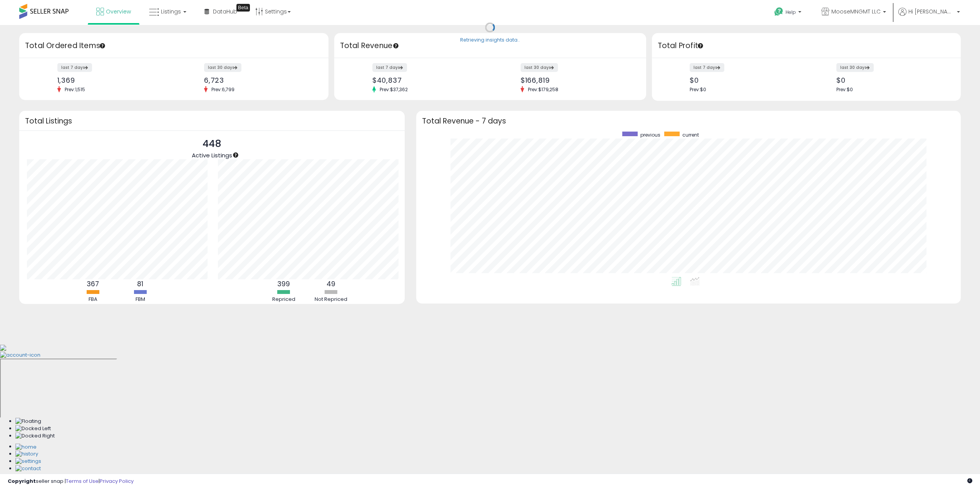 The height and width of the screenshot is (489, 980). I want to click on img: History, so click(27, 454).